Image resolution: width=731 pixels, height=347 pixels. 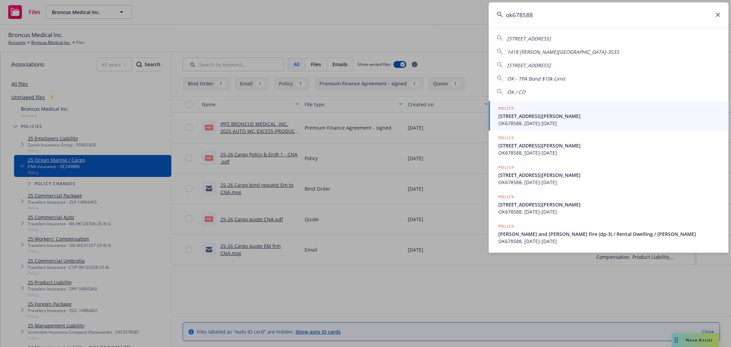 What do you see at coordinates (516, 92) in the screenshot?
I see `span: OK / CO` at bounding box center [516, 92].